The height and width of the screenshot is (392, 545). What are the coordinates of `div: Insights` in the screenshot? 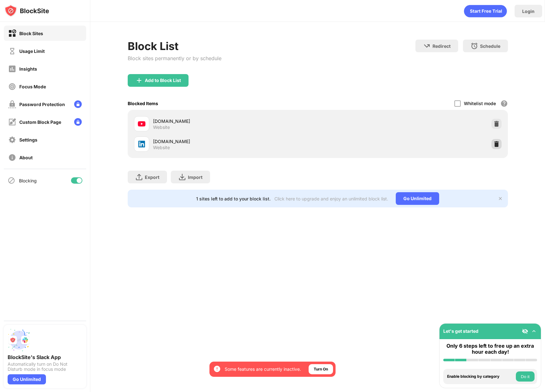 It's located at (28, 68).